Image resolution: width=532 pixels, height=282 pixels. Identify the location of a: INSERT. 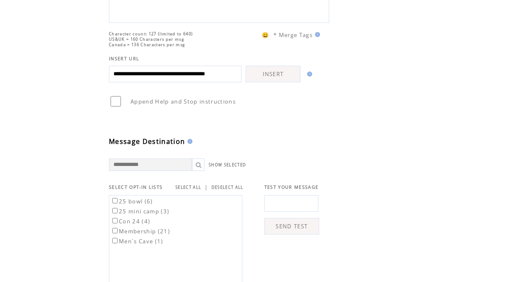
(273, 74).